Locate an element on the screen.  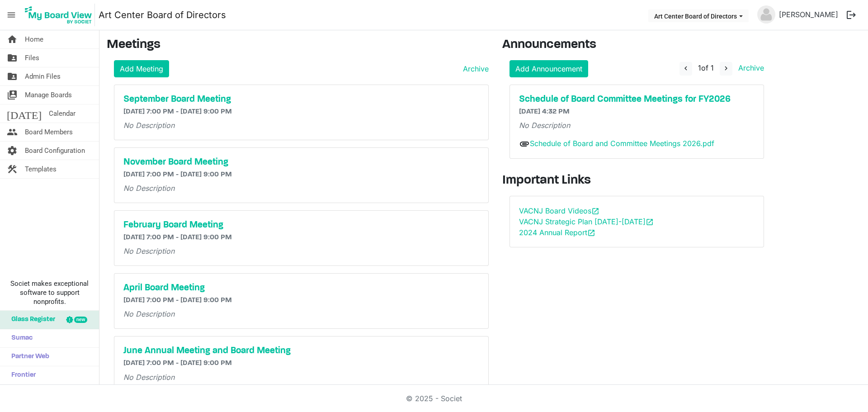
button: Art Center Board of Directors dropdownbutton is located at coordinates (699, 16).